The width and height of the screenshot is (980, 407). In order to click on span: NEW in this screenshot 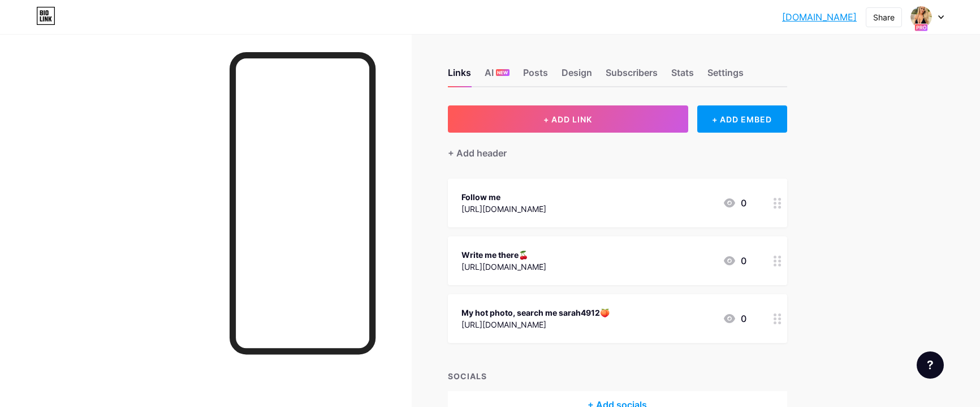, I will do `click(502, 72)`.